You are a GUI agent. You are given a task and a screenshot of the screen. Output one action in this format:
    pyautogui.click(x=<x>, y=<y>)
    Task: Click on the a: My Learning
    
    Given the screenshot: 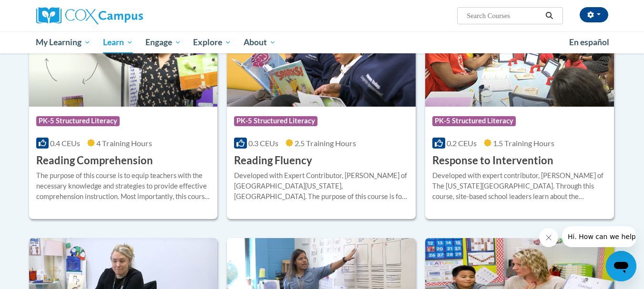 What is the action you would take?
    pyautogui.click(x=63, y=43)
    